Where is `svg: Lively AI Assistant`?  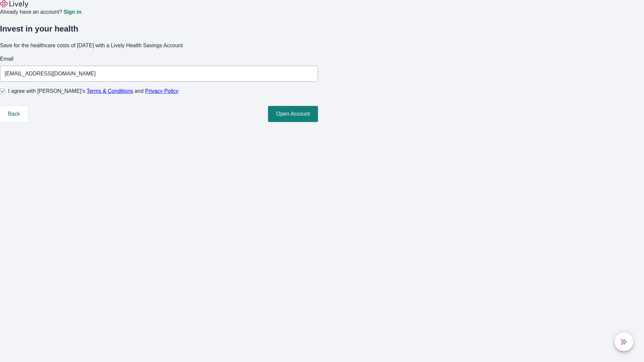 svg: Lively AI Assistant is located at coordinates (624, 342).